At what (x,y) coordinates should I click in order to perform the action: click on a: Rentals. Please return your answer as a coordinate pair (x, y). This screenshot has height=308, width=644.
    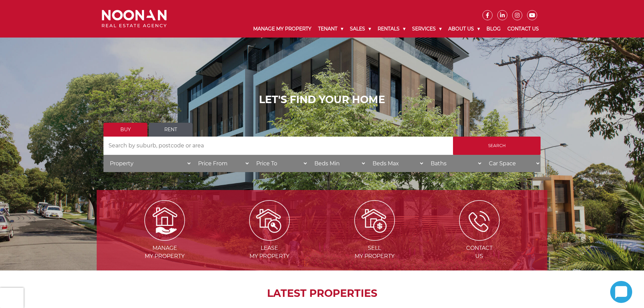
    Looking at the image, I should click on (391, 29).